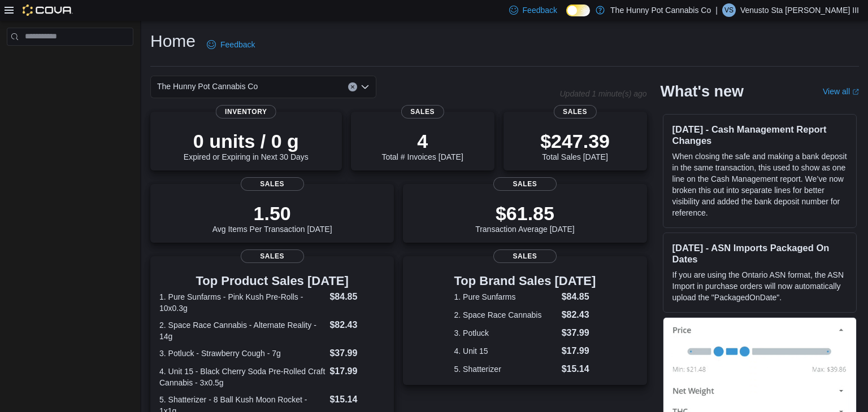 The width and height of the screenshot is (868, 412). I want to click on p: $61.85, so click(525, 214).